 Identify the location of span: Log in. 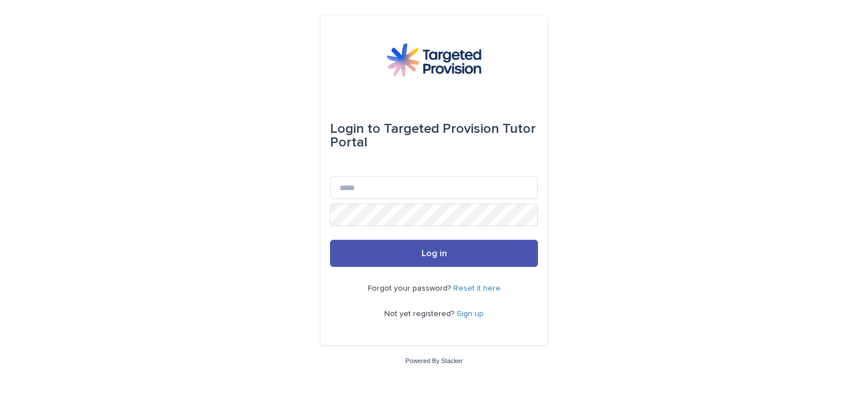
(434, 253).